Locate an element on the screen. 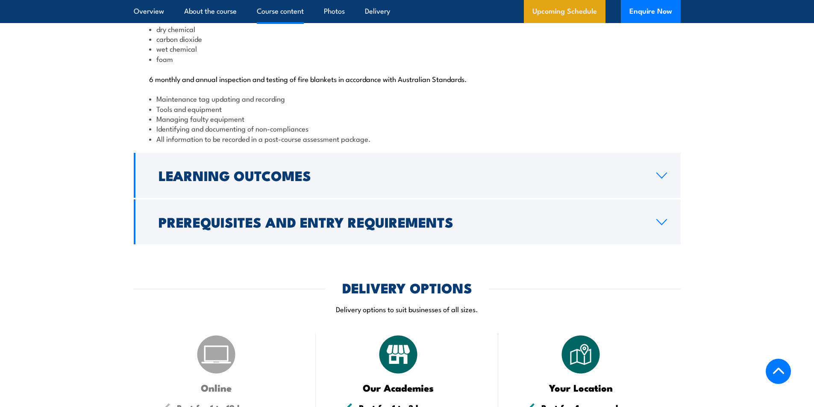 This screenshot has height=407, width=814. h3: Online is located at coordinates (216, 388).